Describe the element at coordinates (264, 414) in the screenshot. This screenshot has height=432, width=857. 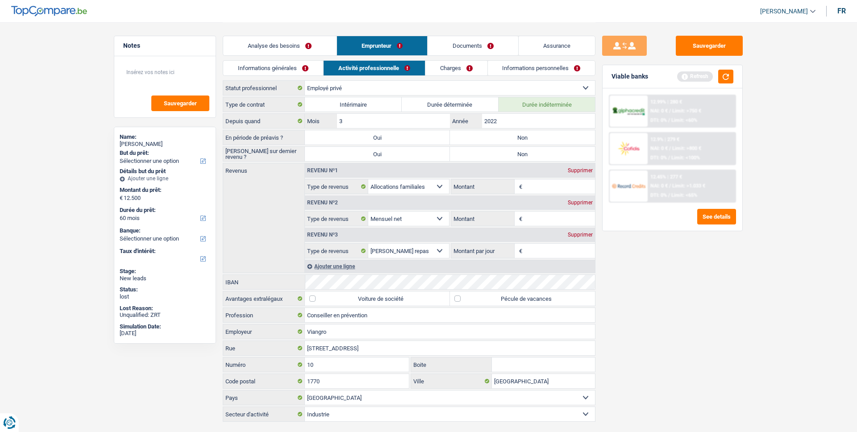
I see `label: Secteur d'activité` at that location.